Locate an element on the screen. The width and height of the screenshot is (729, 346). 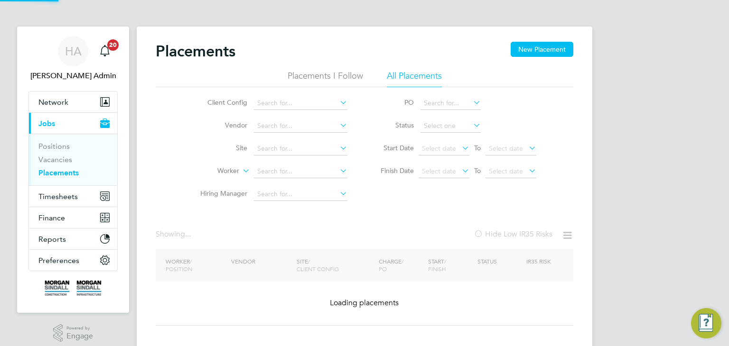
li: Placements I Follow is located at coordinates (325, 79).